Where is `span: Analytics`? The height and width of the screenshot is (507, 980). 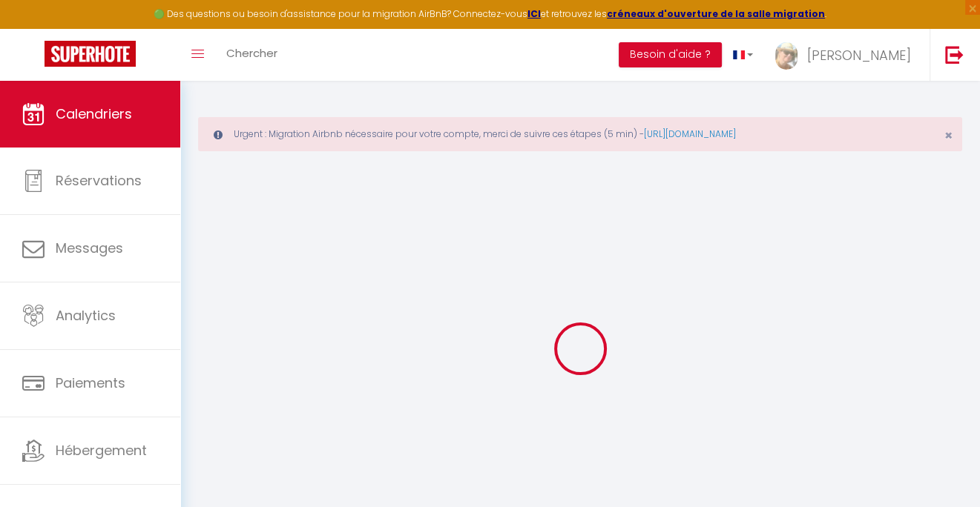
span: Analytics is located at coordinates (85, 315).